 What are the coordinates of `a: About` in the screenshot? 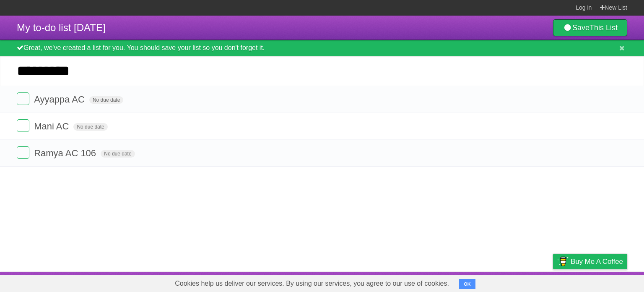 It's located at (451, 282).